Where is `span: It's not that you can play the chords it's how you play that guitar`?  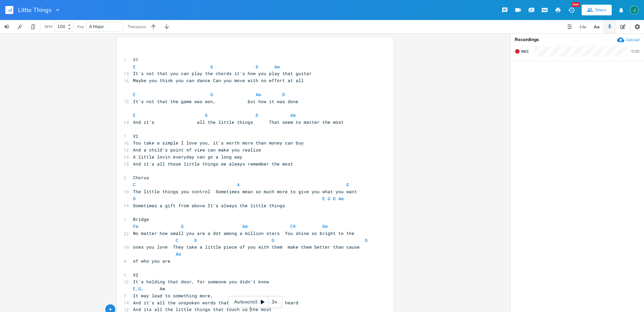
span: It's not that you can play the chords it's how you play that guitar is located at coordinates (222, 73).